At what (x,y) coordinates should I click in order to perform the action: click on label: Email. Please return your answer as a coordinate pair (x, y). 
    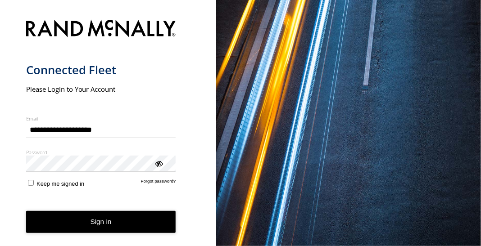
    Looking at the image, I should click on (101, 118).